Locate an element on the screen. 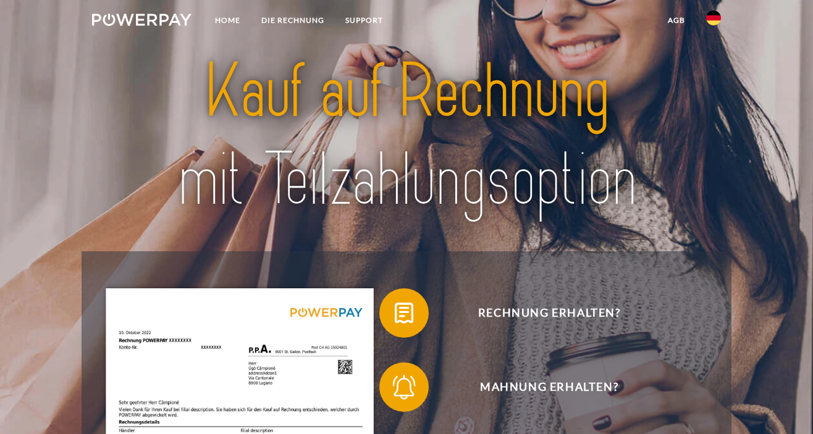  img: logo-powerpay-white.svg is located at coordinates (141, 20).